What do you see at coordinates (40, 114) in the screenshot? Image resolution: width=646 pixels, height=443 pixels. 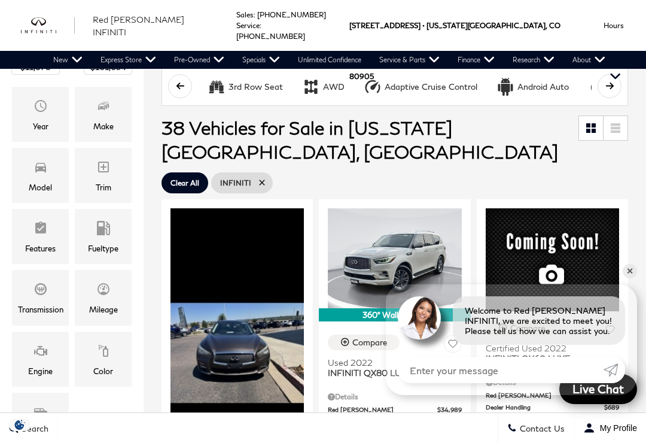 I see `div: YearYear` at bounding box center [40, 114].